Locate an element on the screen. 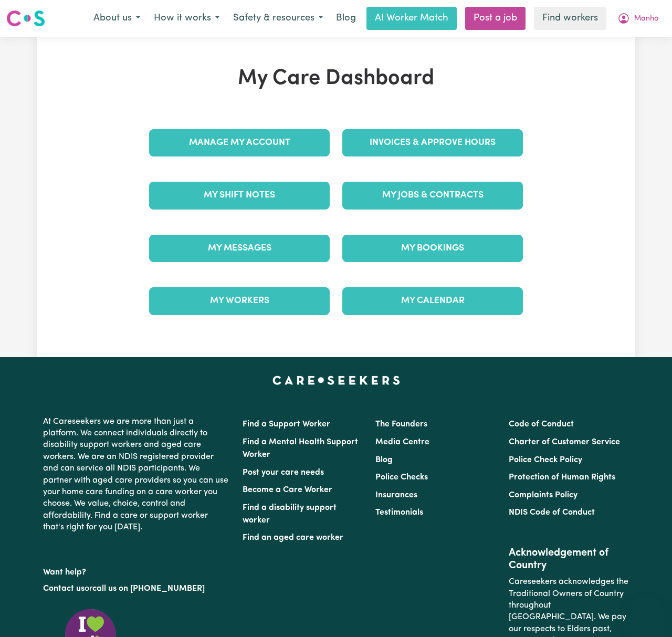 Image resolution: width=672 pixels, height=637 pixels. a: AI Worker Match is located at coordinates (412, 18).